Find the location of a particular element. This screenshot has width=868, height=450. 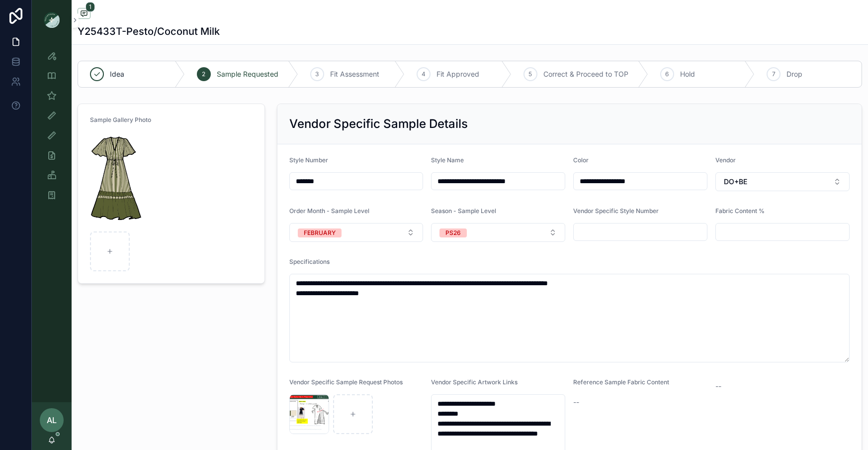

span: Specifications is located at coordinates (309, 262).